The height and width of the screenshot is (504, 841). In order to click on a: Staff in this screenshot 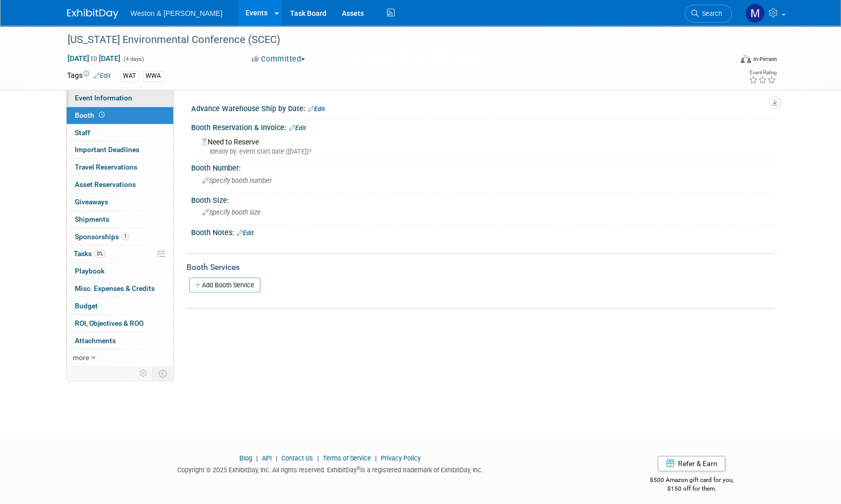, I will do `click(120, 133)`.